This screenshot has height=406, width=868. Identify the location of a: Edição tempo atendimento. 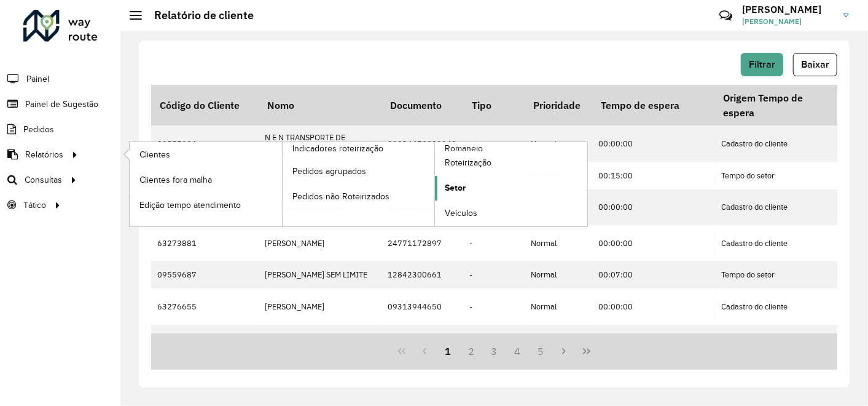
(205, 205).